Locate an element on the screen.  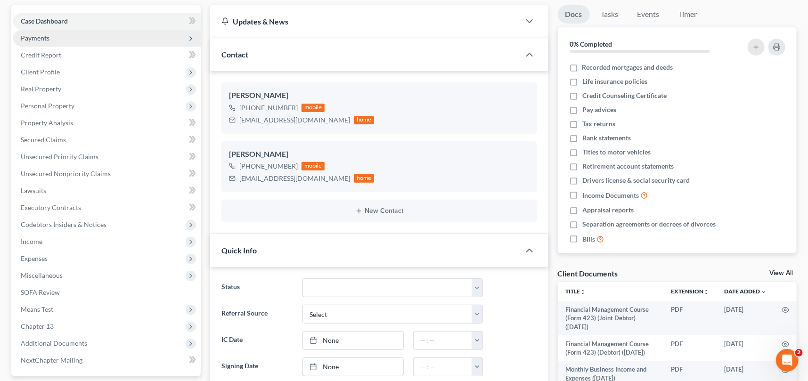
span: Codebtors Insiders & Notices is located at coordinates (64, 224).